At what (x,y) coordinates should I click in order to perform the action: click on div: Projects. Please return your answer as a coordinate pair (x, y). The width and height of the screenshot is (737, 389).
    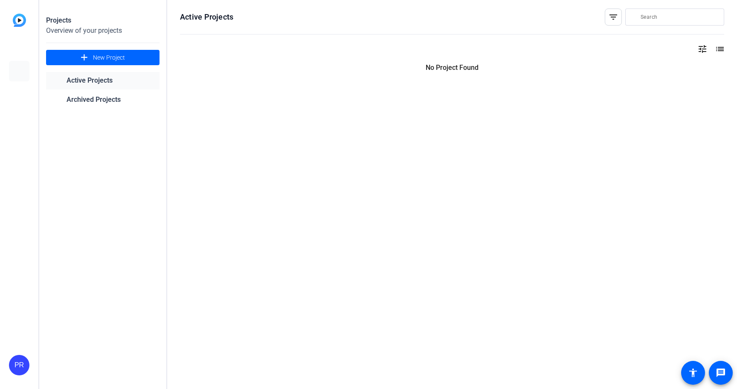
    Looking at the image, I should click on (103, 20).